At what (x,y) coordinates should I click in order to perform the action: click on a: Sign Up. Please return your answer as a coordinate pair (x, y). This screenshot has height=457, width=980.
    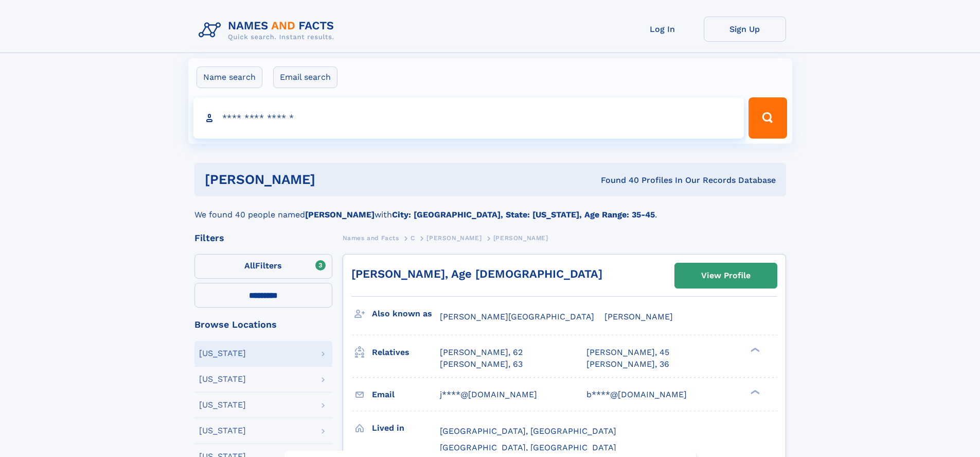
    Looking at the image, I should click on (745, 29).